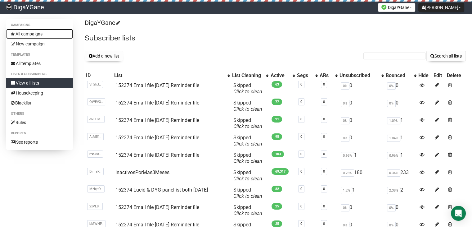 The width and height of the screenshot is (472, 227). Describe the element at coordinates (95, 136) in the screenshot. I see `span: AtM51..` at that location.